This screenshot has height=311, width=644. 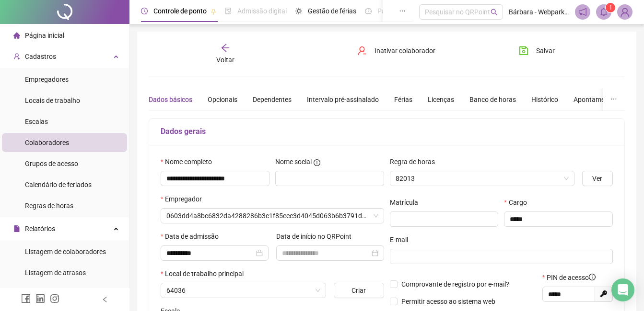 What do you see at coordinates (482, 178) in the screenshot?
I see `span: 82013` at bounding box center [482, 178].